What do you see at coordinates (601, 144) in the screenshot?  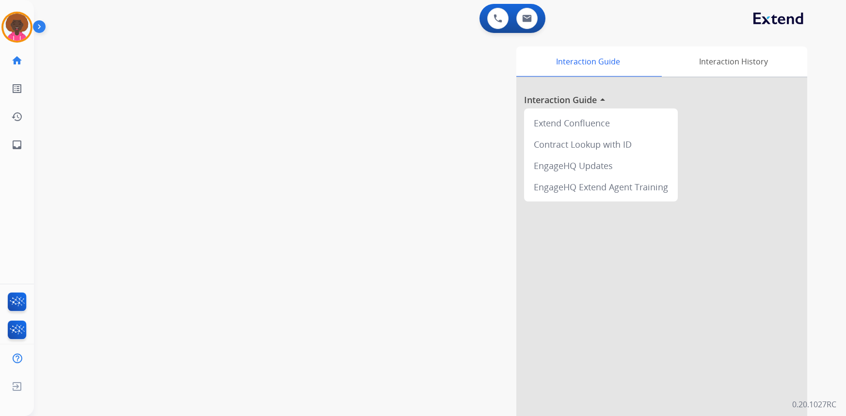 I see `div: Contract Lookup with ID` at bounding box center [601, 144].